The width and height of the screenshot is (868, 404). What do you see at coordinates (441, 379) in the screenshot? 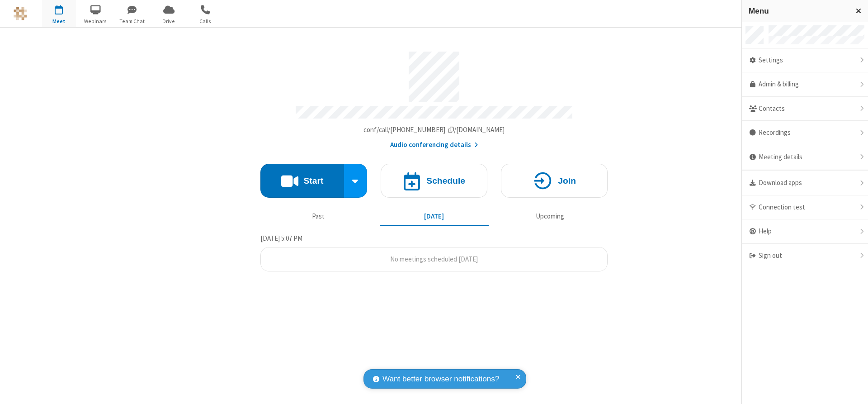
I see `span: Want better browser notifications?` at bounding box center [441, 379].